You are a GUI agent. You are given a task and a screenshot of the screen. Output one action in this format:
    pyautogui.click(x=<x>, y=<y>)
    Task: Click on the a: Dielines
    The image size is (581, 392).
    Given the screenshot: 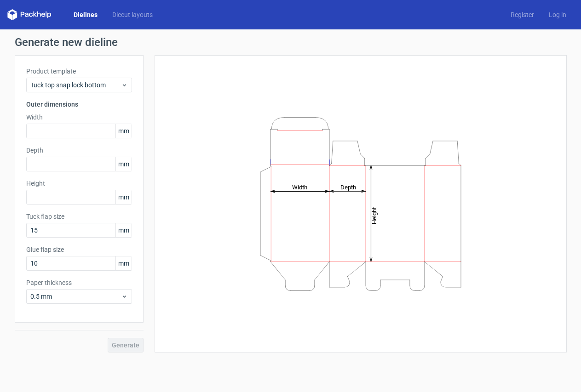 What is the action you would take?
    pyautogui.click(x=86, y=15)
    